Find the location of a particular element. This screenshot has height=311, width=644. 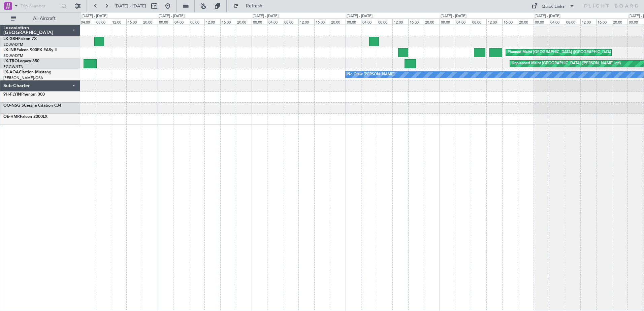

span: LX-TRO is located at coordinates (11, 61).